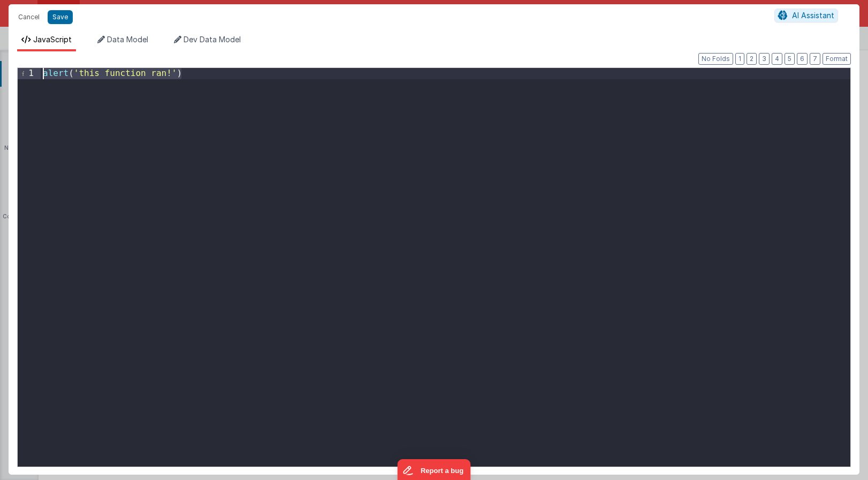  What do you see at coordinates (52, 39) in the screenshot?
I see `span: JavaScript` at bounding box center [52, 39].